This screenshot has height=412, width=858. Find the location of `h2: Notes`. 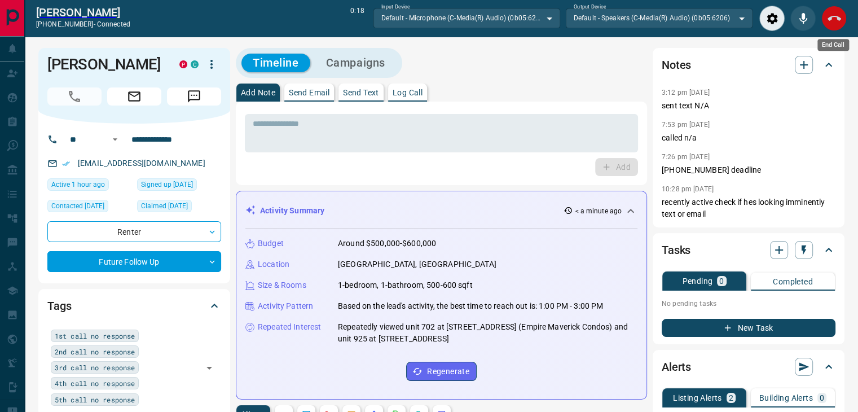

h2: Notes is located at coordinates (676, 65).